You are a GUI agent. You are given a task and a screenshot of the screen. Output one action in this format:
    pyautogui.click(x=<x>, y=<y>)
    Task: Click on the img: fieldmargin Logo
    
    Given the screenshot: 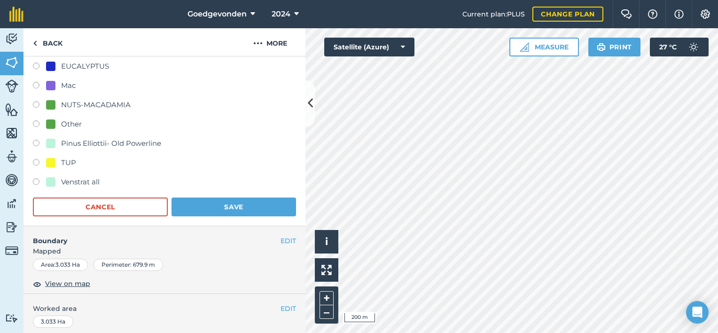 What is the action you would take?
    pyautogui.click(x=16, y=14)
    